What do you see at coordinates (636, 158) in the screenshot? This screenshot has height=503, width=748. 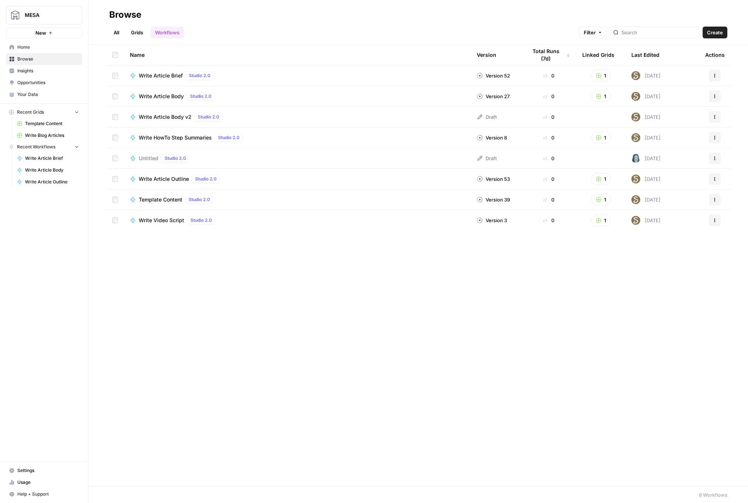 I see `img: kvi8ofd23qcn2borrnrp3vukaepm` at bounding box center [636, 158].